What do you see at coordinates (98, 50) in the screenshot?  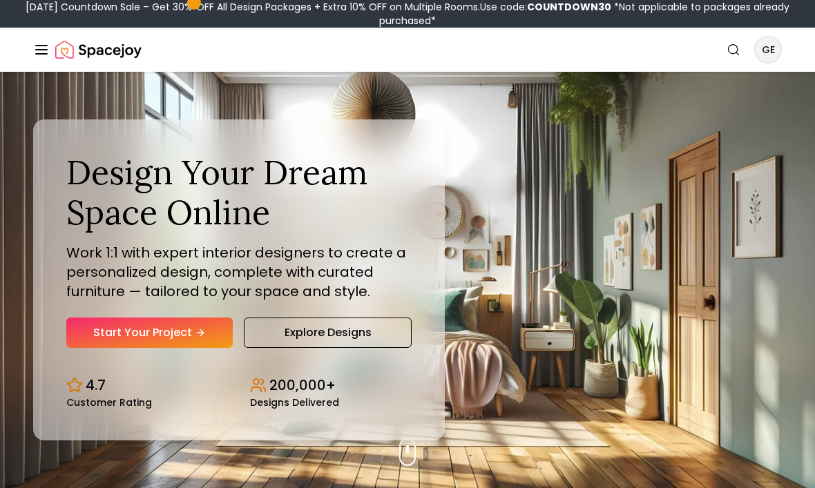 I see `img: Spacejoy Logo` at bounding box center [98, 50].